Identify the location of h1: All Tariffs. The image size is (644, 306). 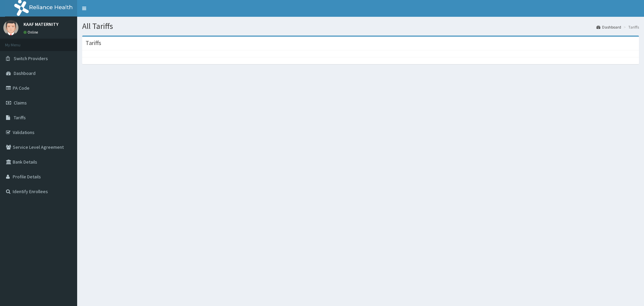
(360, 26).